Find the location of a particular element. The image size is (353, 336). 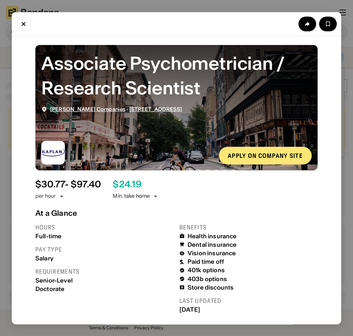

div: Pay type is located at coordinates (104, 249).